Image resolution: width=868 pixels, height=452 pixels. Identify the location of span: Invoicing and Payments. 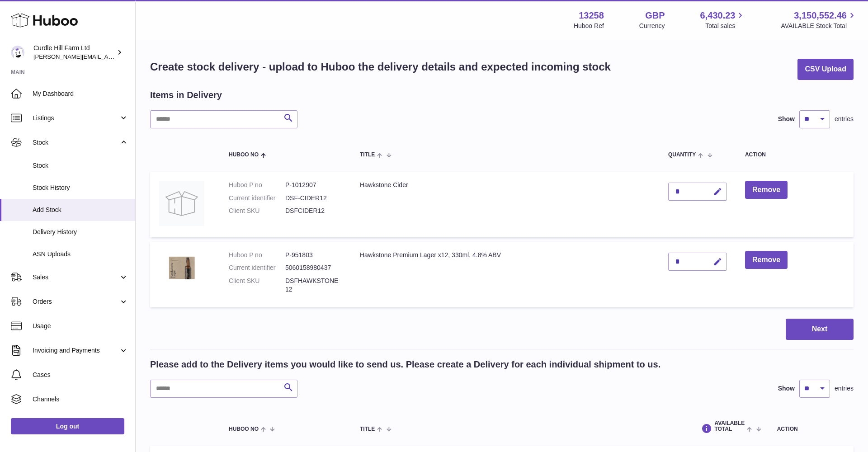
(76, 350).